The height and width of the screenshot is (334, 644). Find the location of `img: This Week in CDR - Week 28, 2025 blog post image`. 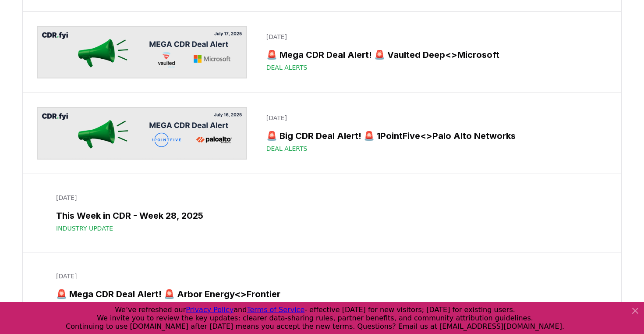

img: This Week in CDR - Week 28, 2025 blog post image is located at coordinates (142, 214).